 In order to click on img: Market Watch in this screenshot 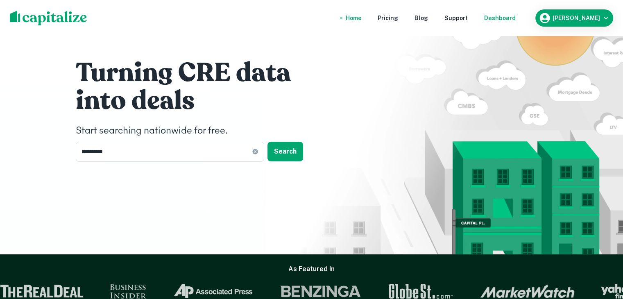, I will do `click(525, 291)`.